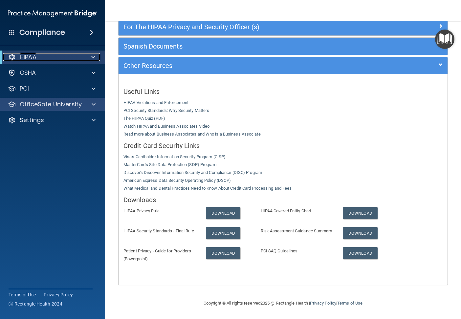  What do you see at coordinates (283, 27) in the screenshot?
I see `a: For The HIPAA Privacy and Security Officer (s)` at bounding box center [283, 27].